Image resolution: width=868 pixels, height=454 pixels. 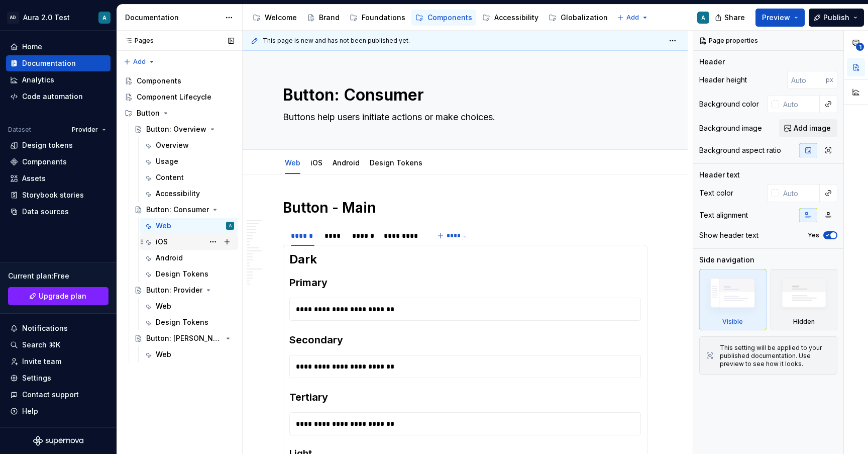 I want to click on a: Accessibility, so click(x=510, y=18).